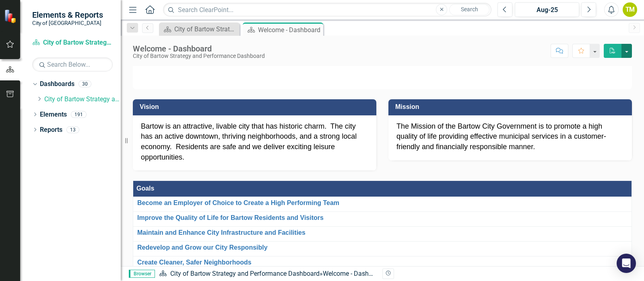 The image size is (644, 281). I want to click on button: Aug-25, so click(547, 10).